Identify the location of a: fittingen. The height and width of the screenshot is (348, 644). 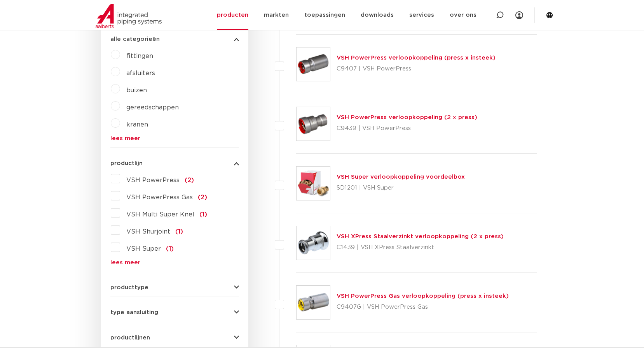
(140, 56).